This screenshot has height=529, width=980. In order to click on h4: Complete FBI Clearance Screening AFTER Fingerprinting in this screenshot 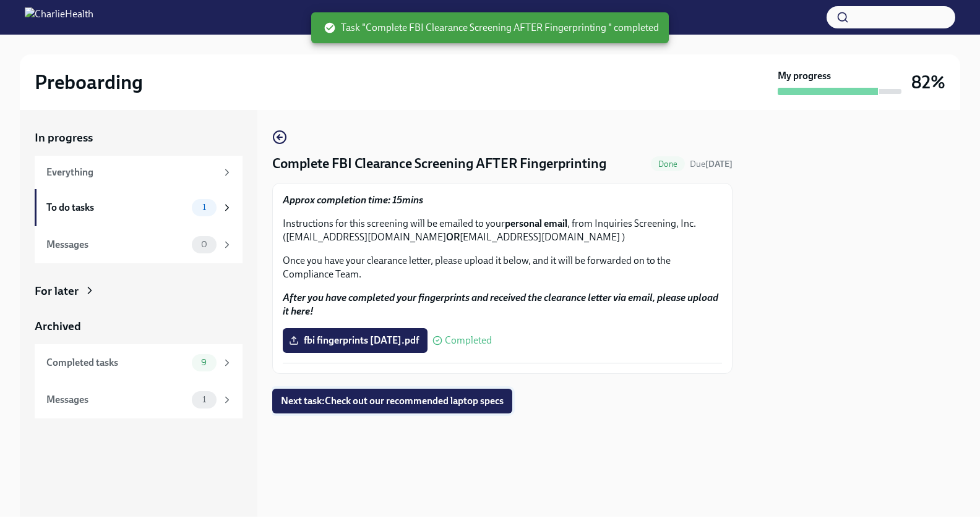, I will do `click(439, 164)`.